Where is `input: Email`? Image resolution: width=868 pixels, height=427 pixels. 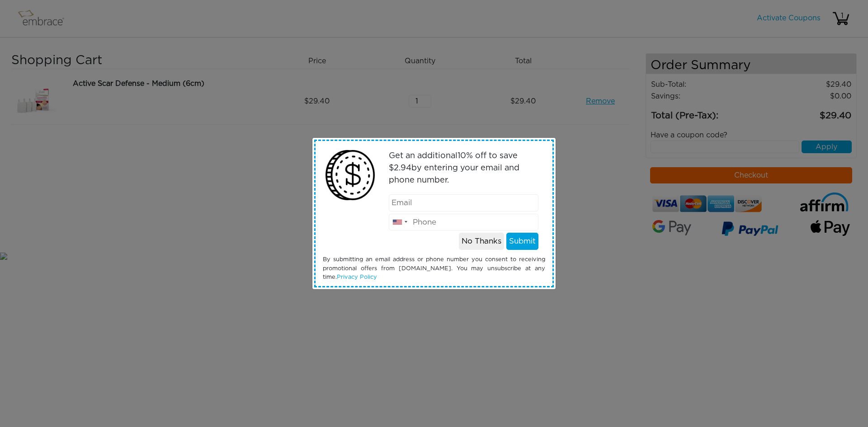 input: Email is located at coordinates (464, 203).